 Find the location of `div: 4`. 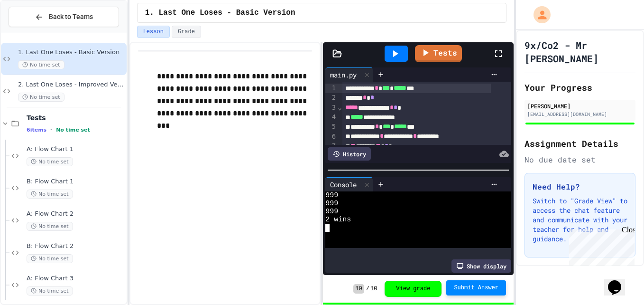

div: 4 is located at coordinates (331, 117).